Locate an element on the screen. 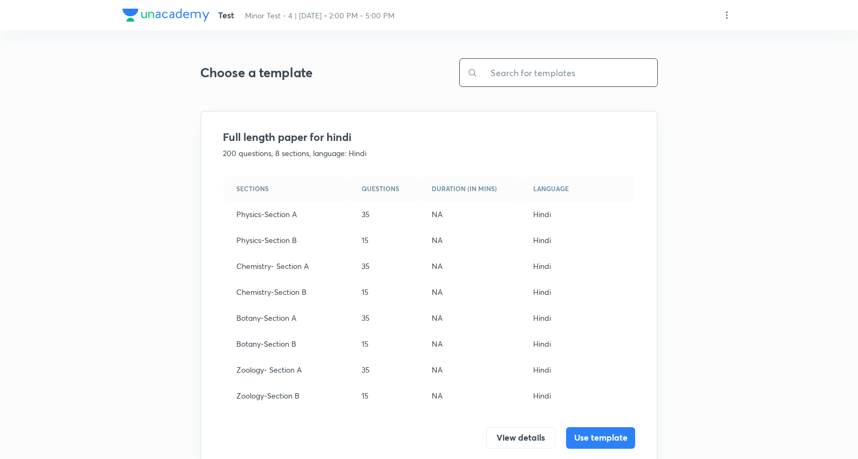 This screenshot has height=459, width=858. td: Zoology- Section A is located at coordinates (286, 370).